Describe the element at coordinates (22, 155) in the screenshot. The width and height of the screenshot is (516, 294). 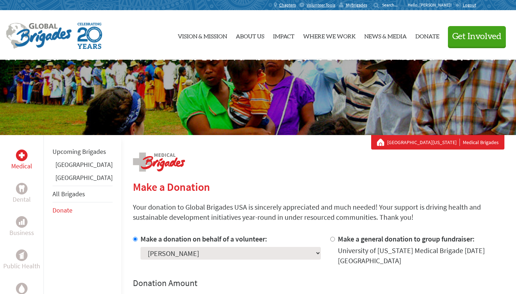
I see `div: Medical` at that location.